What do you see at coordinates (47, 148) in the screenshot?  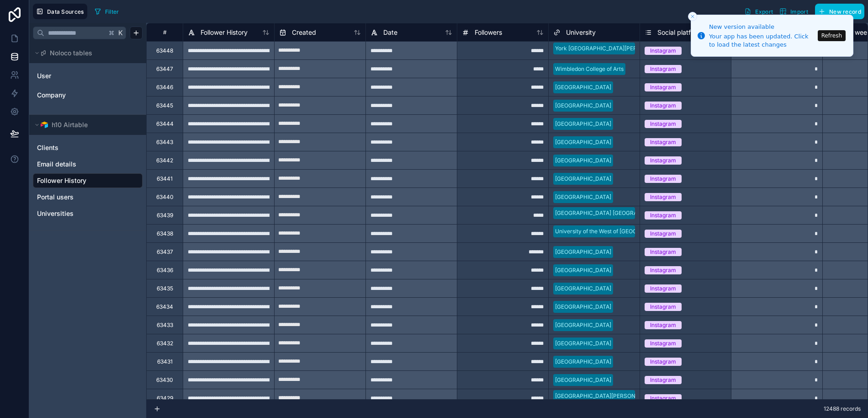 I see `span: Clients` at bounding box center [47, 148].